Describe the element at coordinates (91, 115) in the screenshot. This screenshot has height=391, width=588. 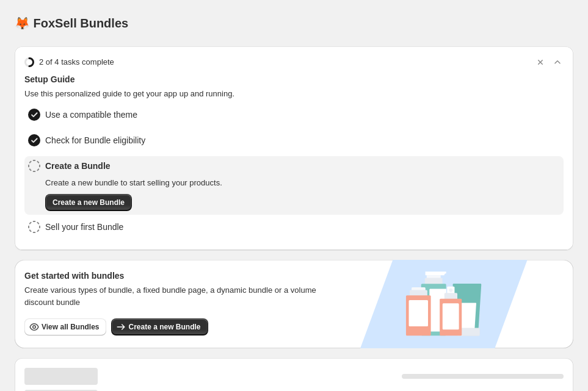
I see `span: Use a compatible theme` at that location.